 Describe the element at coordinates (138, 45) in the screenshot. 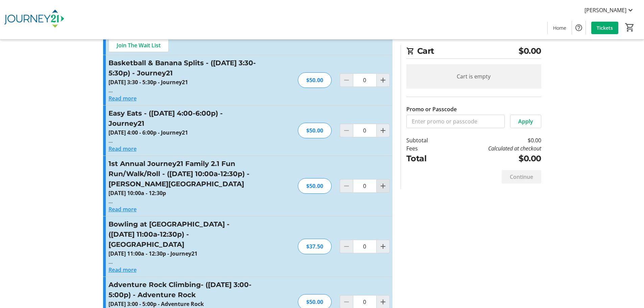

I see `span: Join The Wait List` at that location.